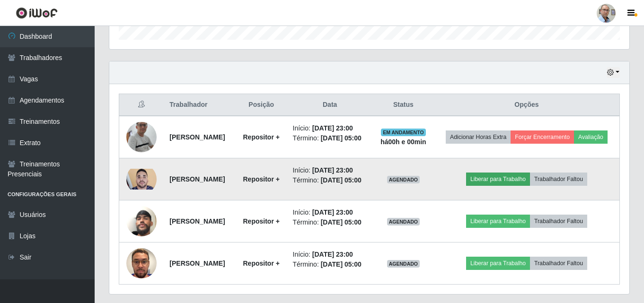  Describe the element at coordinates (542, 137) in the screenshot. I see `button: Forçar Encerramento` at that location.